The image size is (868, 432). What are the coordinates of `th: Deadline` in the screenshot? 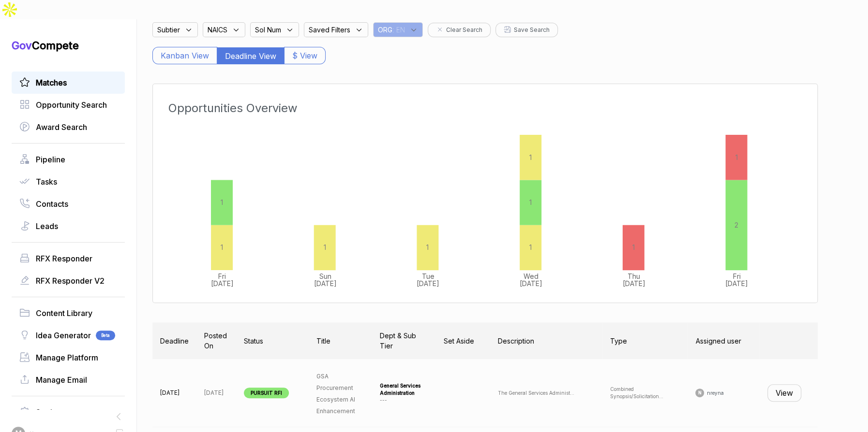 It's located at (174, 341).